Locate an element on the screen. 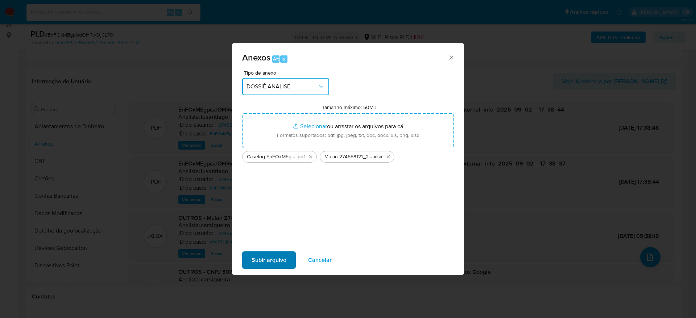 Image resolution: width=696 pixels, height=318 pixels. button: Excluir Mulan 274558121_2025_09_02_13_43_39.xlsx is located at coordinates (388, 157).